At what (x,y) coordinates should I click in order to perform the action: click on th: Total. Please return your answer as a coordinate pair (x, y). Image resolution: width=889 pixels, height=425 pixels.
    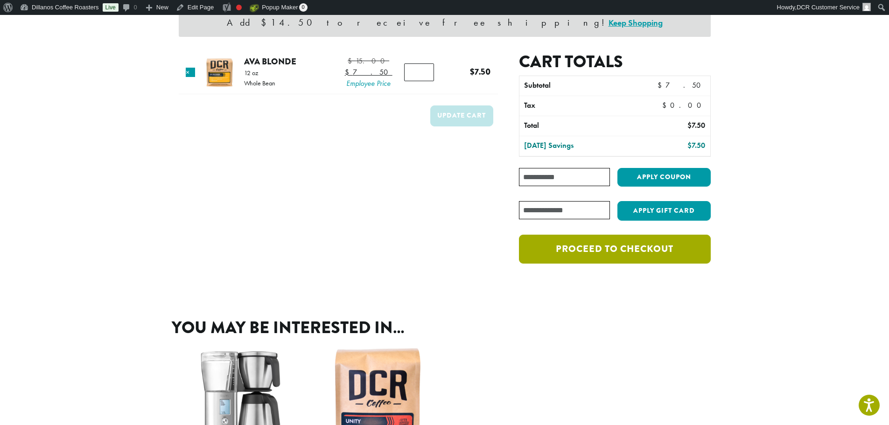
    Looking at the image, I should click on (576, 126).